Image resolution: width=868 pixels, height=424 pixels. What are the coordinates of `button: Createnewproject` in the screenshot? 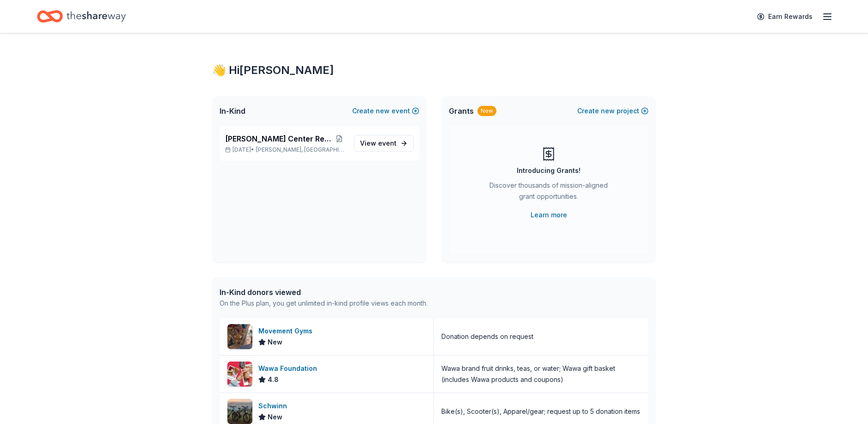 It's located at (613, 111).